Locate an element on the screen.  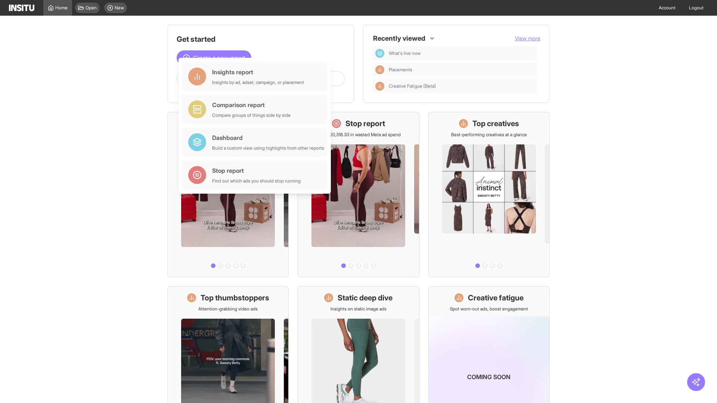
button: Create a new report is located at coordinates (214, 58).